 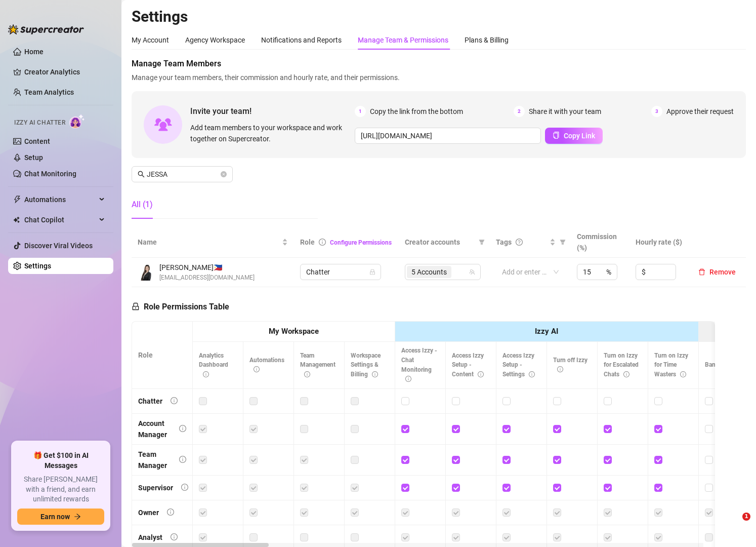 I want to click on span: Team Management, so click(x=318, y=365).